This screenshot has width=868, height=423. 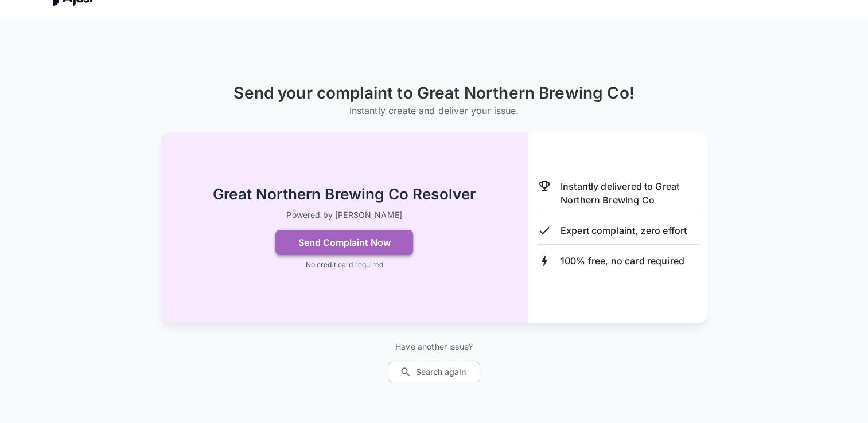 What do you see at coordinates (434, 93) in the screenshot?
I see `h1: Send your complaint to Great Northern Brewing Co!` at bounding box center [434, 93].